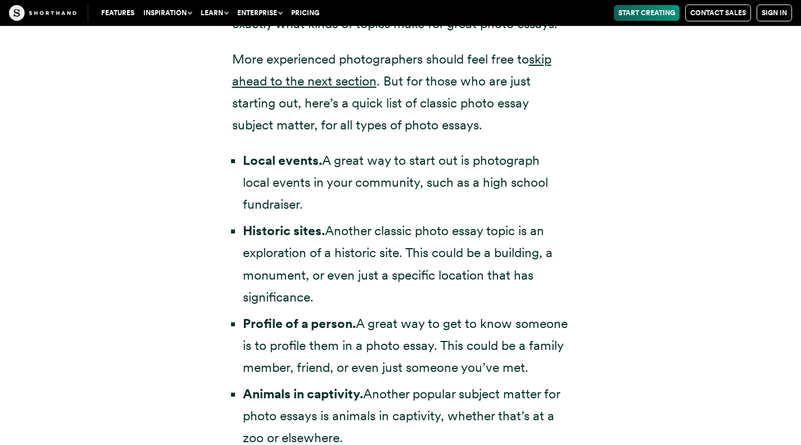 The image size is (801, 445). I want to click on li: A great way to get to know someone is to profile them in a photo essay. This could be a family me..., so click(406, 345).